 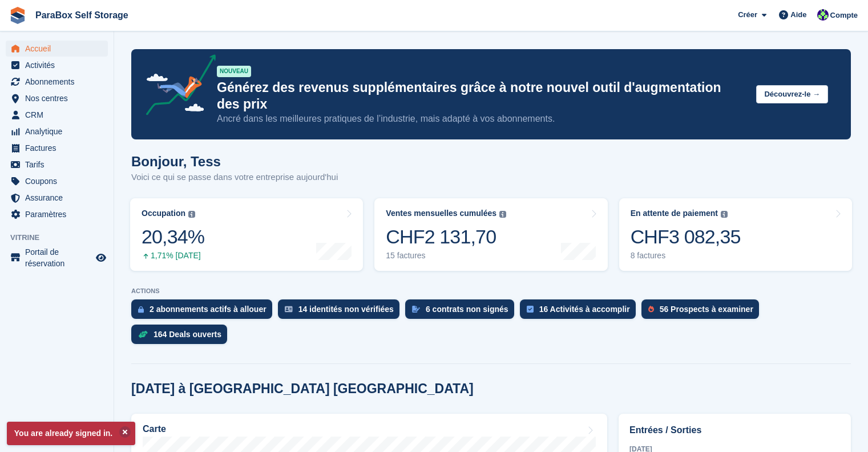 I want to click on span: Assurance, so click(x=60, y=198).